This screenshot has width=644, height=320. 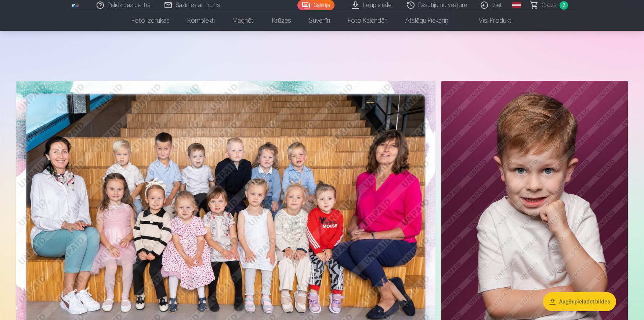 What do you see at coordinates (579, 302) in the screenshot?
I see `button: Augšupielādēt bildes` at bounding box center [579, 302].